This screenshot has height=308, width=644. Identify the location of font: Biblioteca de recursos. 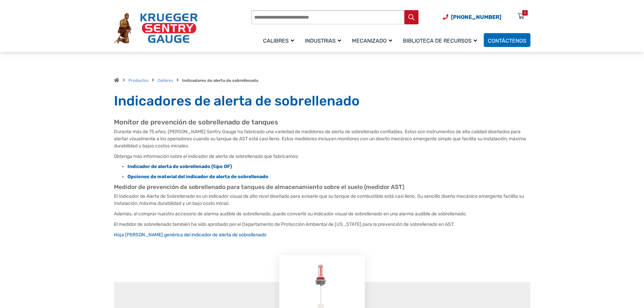
(437, 40).